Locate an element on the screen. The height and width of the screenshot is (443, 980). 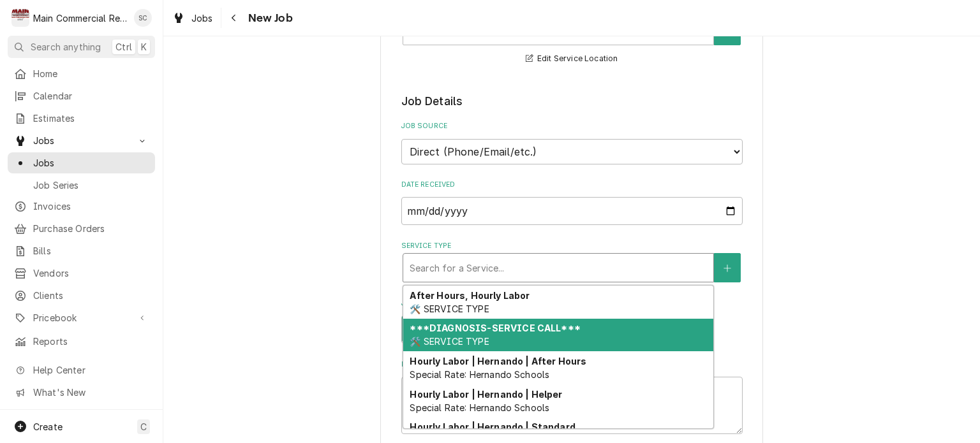
a: Home is located at coordinates (82, 73).